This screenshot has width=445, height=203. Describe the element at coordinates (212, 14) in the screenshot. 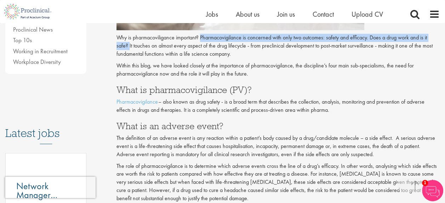

I see `a: Jobs` at that location.